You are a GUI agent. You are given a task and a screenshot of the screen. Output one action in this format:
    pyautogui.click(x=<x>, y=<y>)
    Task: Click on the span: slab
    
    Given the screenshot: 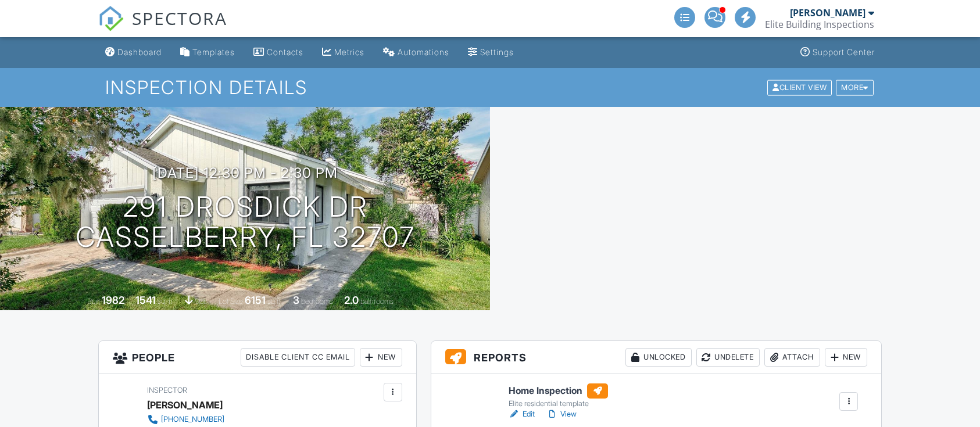 What is the action you would take?
    pyautogui.click(x=201, y=301)
    